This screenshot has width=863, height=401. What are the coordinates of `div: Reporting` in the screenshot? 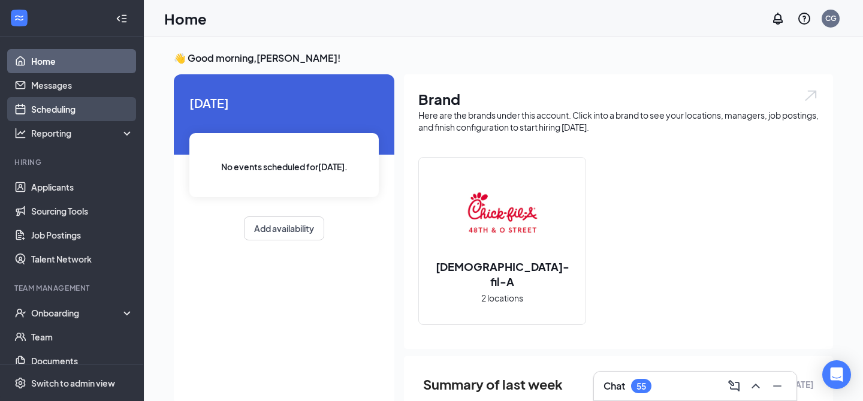 It's located at (83, 133).